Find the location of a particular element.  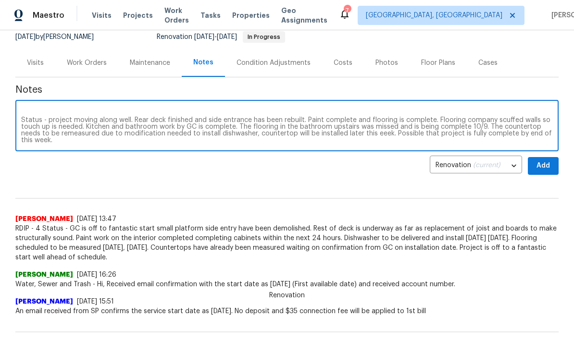

div: Maintenance is located at coordinates (150, 63).